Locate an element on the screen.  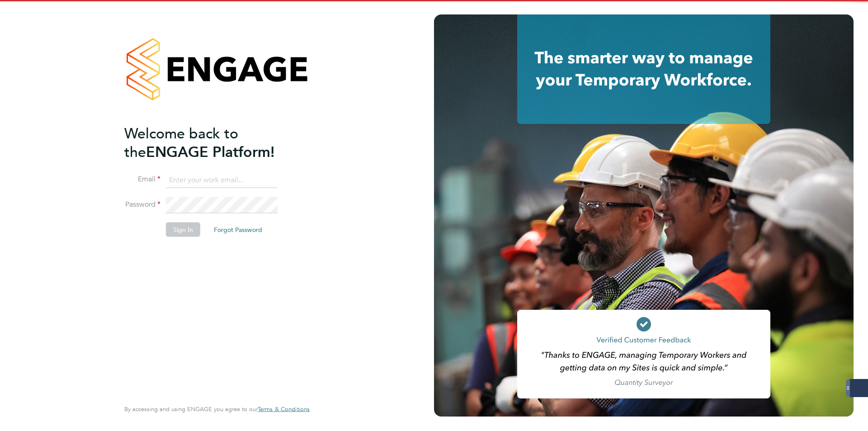
button: Sign In is located at coordinates (183, 229).